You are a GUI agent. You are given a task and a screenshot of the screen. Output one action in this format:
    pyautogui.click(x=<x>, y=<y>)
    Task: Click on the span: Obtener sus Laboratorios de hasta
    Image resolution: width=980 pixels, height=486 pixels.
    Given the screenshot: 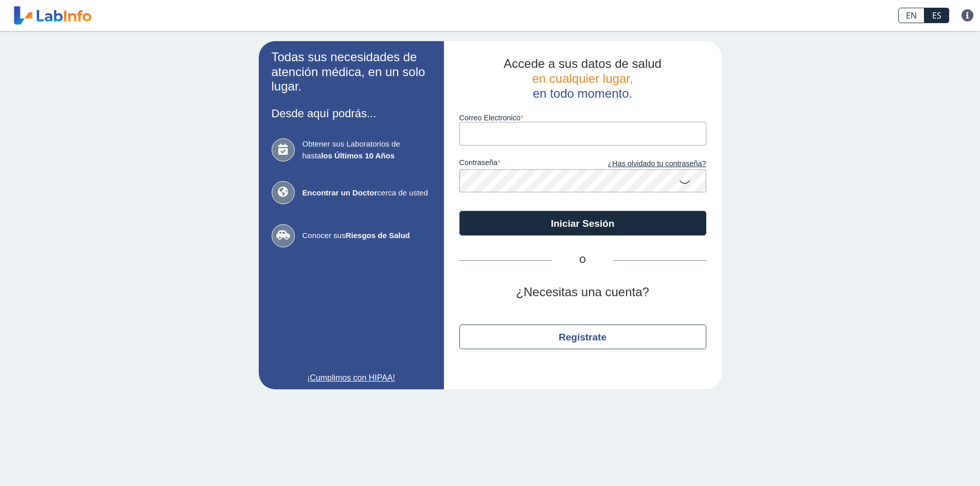 What is the action you would take?
    pyautogui.click(x=367, y=149)
    